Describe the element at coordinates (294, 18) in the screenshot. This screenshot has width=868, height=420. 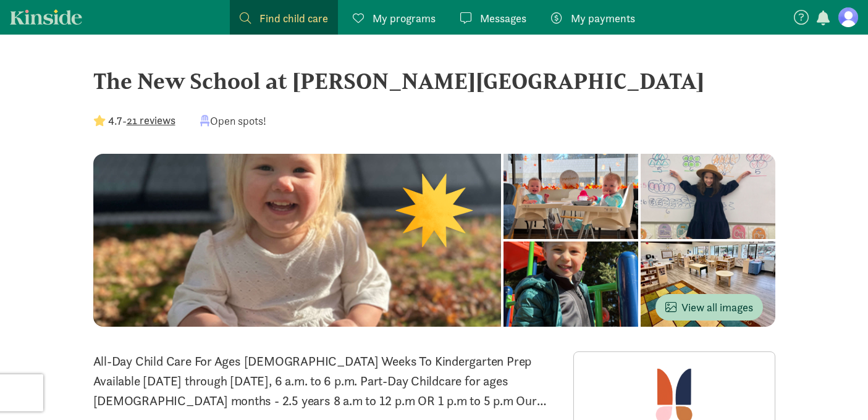
I see `span: Find child care` at that location.